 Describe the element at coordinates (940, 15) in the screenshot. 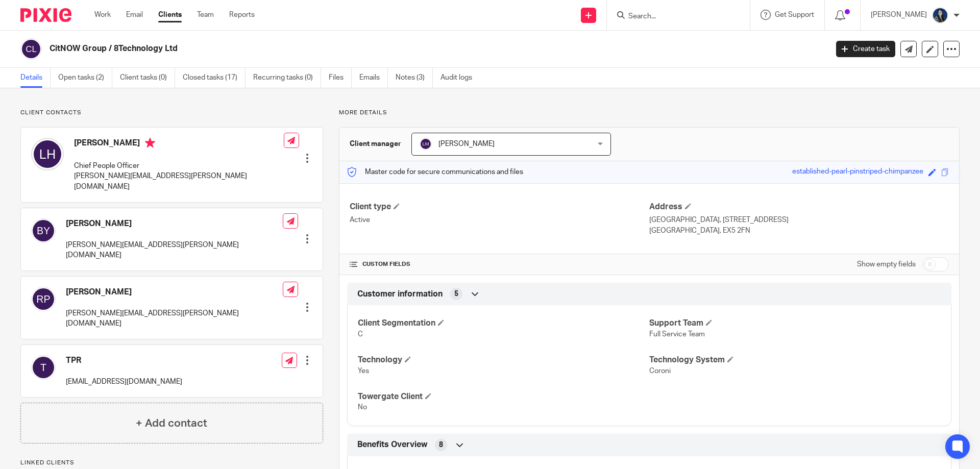

I see `img: eeb93efe-c884-43eb-8d47-60e5532f21cb.jpg` at that location.